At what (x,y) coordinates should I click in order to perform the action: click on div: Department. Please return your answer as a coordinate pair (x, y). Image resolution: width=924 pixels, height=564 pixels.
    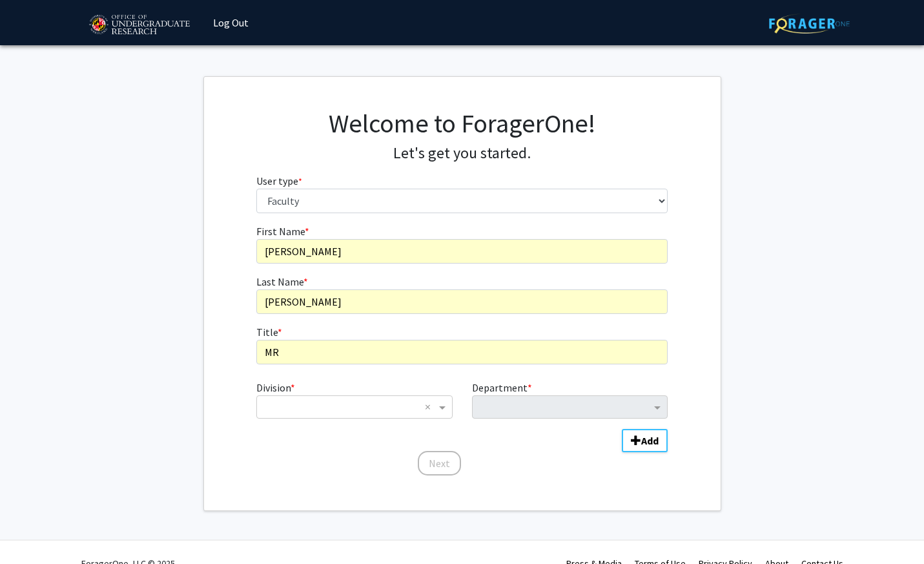
    Looking at the image, I should click on (569, 399).